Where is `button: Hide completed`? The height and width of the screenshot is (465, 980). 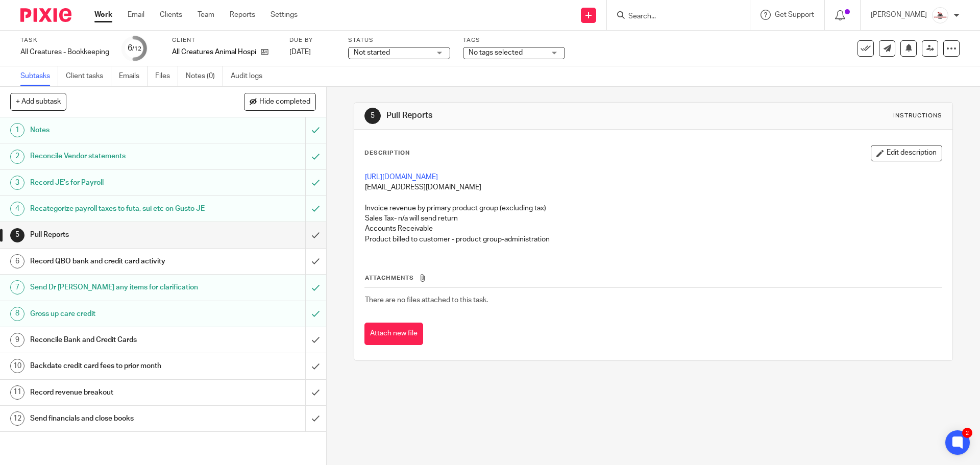
button: Hide completed is located at coordinates (279, 102).